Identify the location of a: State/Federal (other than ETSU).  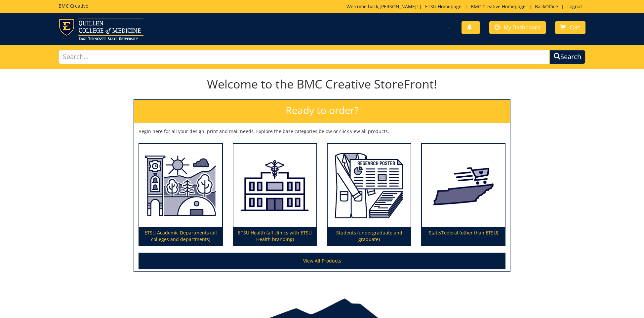
(463, 195).